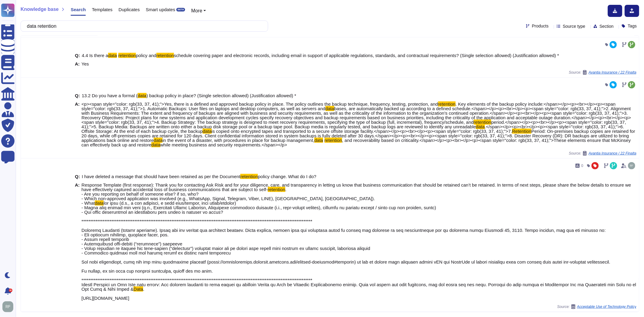 Image resolution: width=644 pixels, height=317 pixels. Describe the element at coordinates (352, 129) in the screenshot. I see `span: .</span></p><p><br></p><p><span style="color: rgb(33, 37, 41);">6. Offsite Storage: At the end of...` at that location.